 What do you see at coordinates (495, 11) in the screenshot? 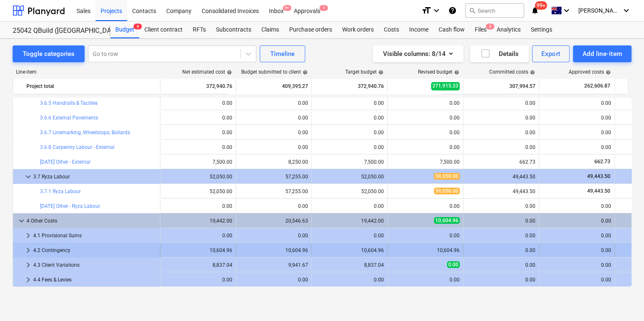
I see `button: Search` at bounding box center [495, 11].